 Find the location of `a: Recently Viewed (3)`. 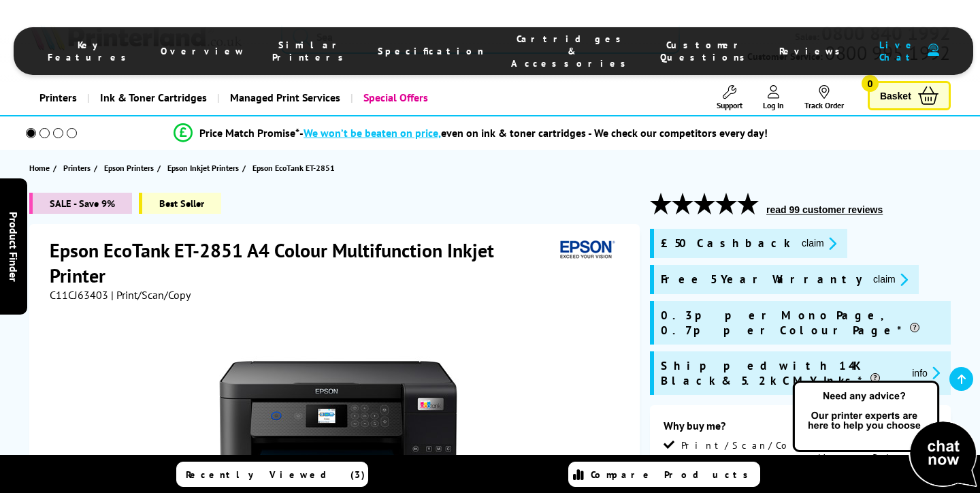

a: Recently Viewed (3) is located at coordinates (272, 474).